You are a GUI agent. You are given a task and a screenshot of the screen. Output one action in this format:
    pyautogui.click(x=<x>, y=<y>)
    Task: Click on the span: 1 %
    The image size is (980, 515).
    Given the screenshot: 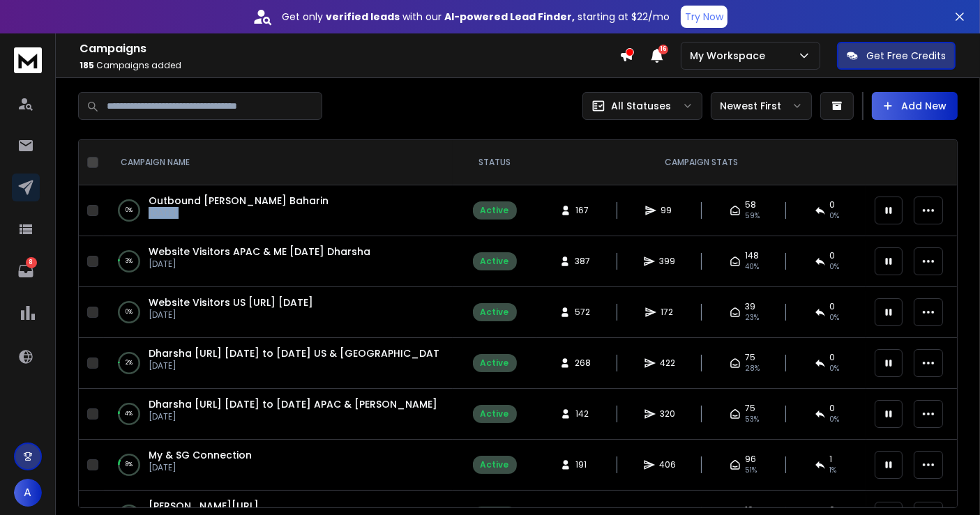 What is the action you would take?
    pyautogui.click(x=834, y=471)
    